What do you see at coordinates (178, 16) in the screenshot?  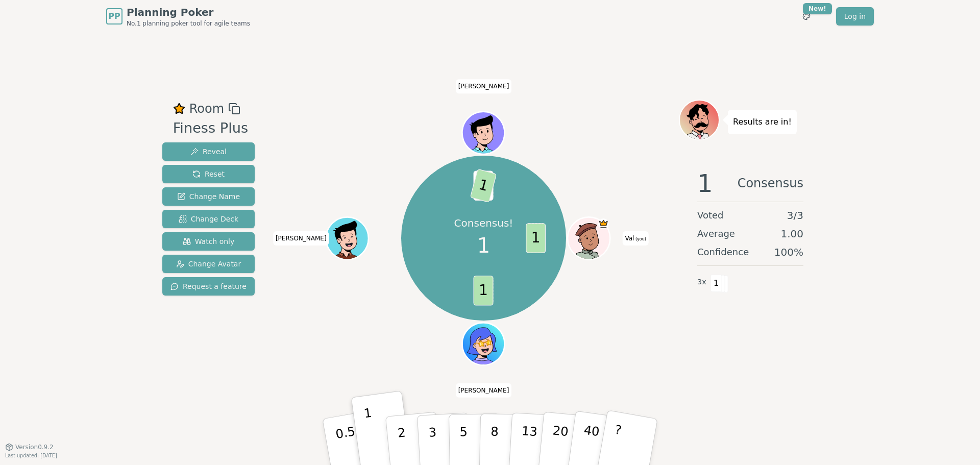 I see `a: PPPlanning PokerNo.1 planning poker tool for agile teams` at bounding box center [178, 16].